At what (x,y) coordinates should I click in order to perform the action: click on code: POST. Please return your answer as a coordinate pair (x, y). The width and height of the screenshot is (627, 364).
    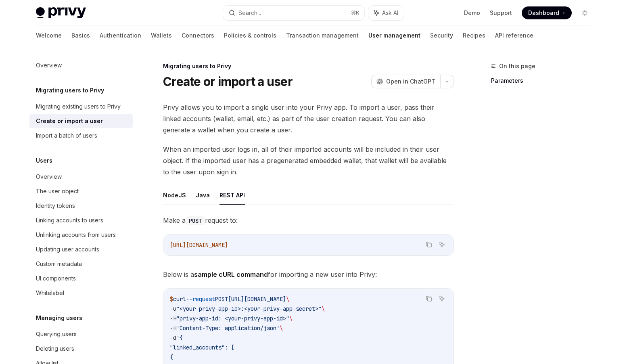
    Looking at the image, I should click on (195, 220).